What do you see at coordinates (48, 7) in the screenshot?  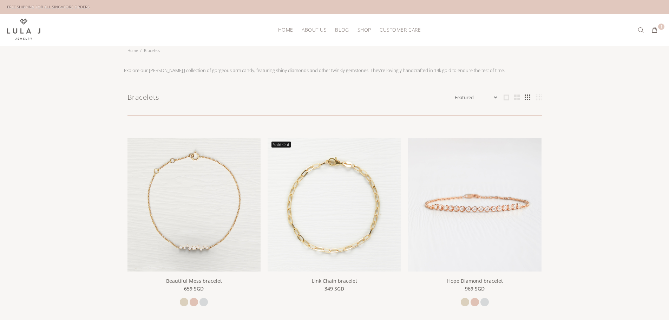 I see `div: FREE SHIPPING FOR ALL SINGAPORE ORDERS` at bounding box center [48, 7].